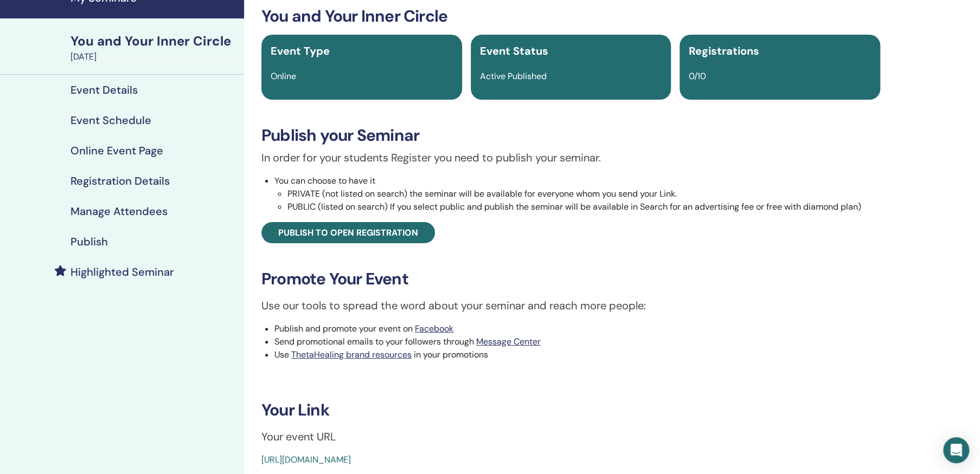 The width and height of the screenshot is (980, 474). Describe the element at coordinates (120, 181) in the screenshot. I see `h4: Registration Details` at that location.